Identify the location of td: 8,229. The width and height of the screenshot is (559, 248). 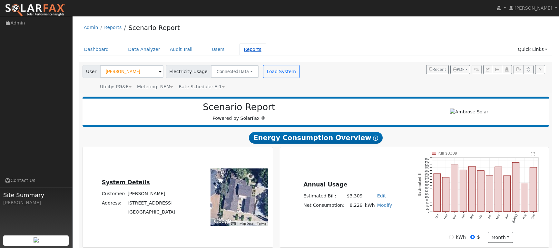
(355, 205).